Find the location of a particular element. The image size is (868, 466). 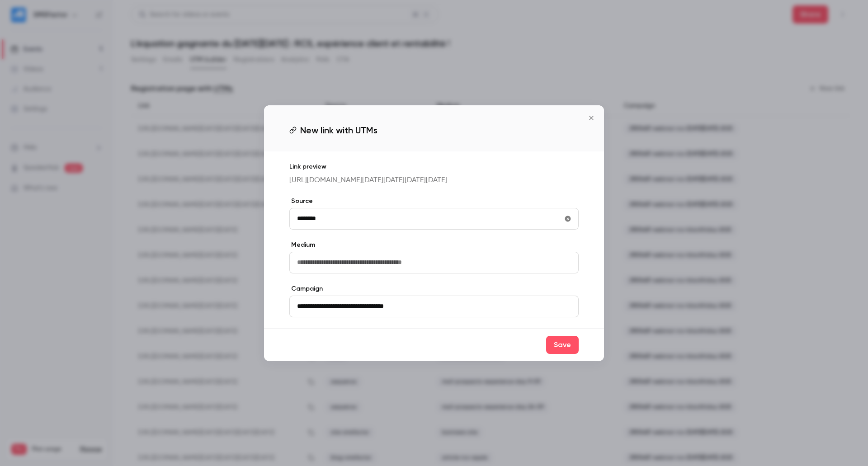

label: Medium is located at coordinates (434, 245).